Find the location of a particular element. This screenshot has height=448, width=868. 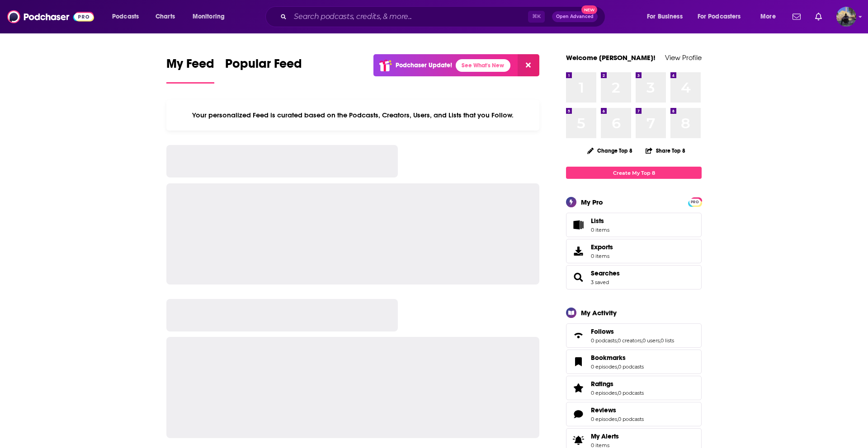

span: My Feed is located at coordinates (190, 66).